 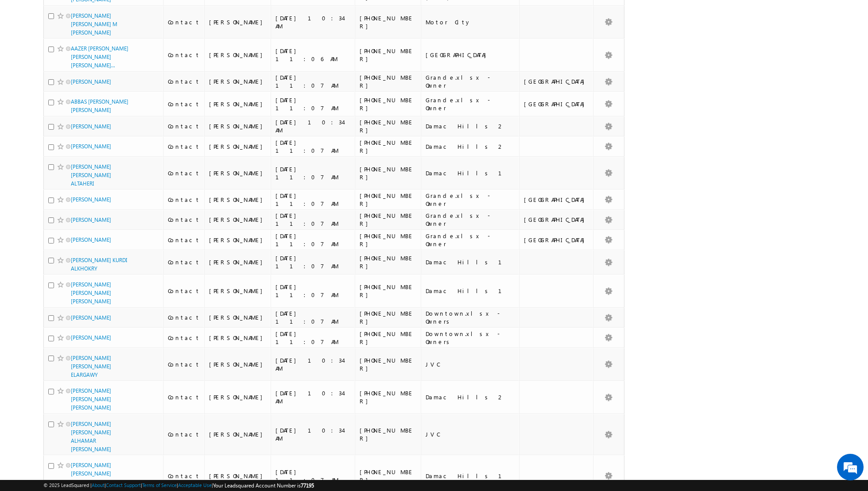 What do you see at coordinates (86, 174) in the screenshot?
I see `textarea: Type your message and hit 'Enter'` at bounding box center [86, 174].